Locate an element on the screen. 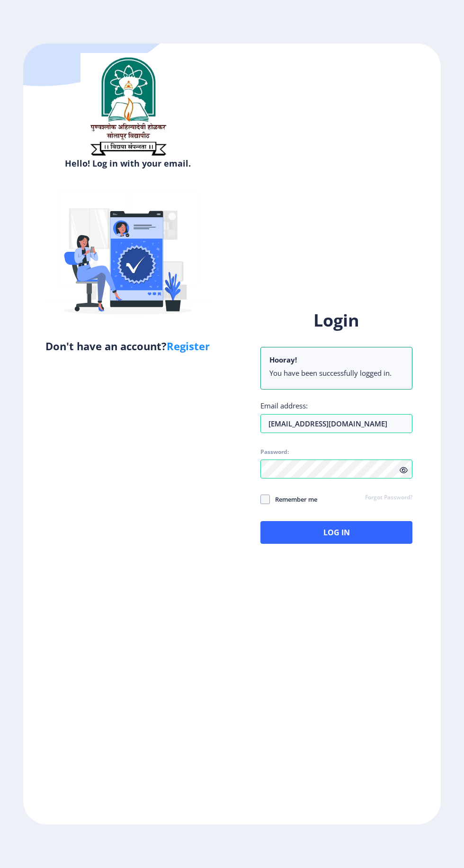  input: Email address is located at coordinates (336, 424).